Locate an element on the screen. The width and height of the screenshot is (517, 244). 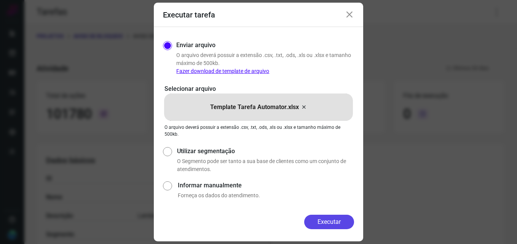
label: Informar manualmente is located at coordinates (266, 186).